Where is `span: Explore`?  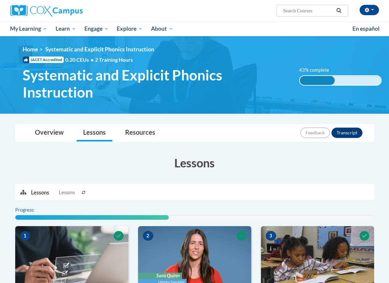 span: Explore is located at coordinates (130, 29).